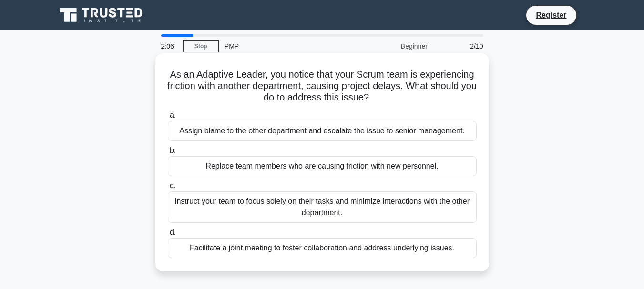  Describe the element at coordinates (173, 232) in the screenshot. I see `span: d.` at that location.